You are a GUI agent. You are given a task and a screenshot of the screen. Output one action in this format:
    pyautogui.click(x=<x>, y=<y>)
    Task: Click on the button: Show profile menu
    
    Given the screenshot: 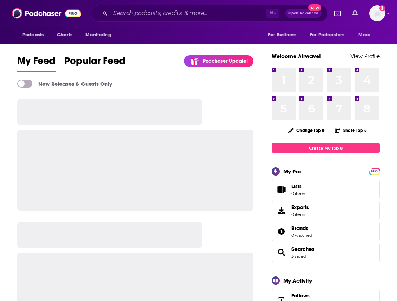 What is the action you would take?
    pyautogui.click(x=377, y=13)
    